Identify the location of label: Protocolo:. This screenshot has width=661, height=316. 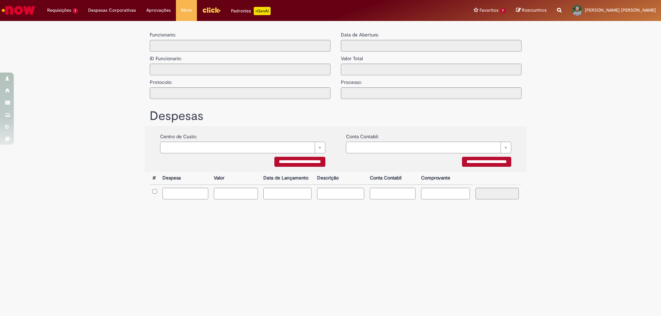
(161, 81).